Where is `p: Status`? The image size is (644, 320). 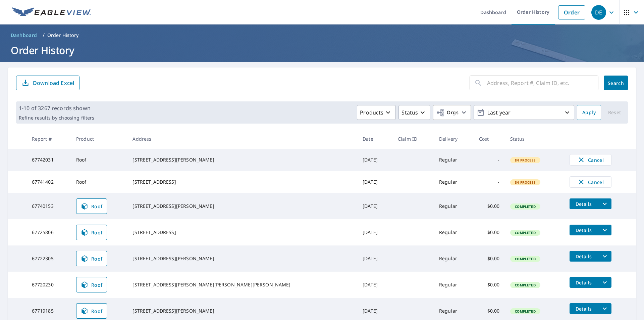 p: Status is located at coordinates (409, 112).